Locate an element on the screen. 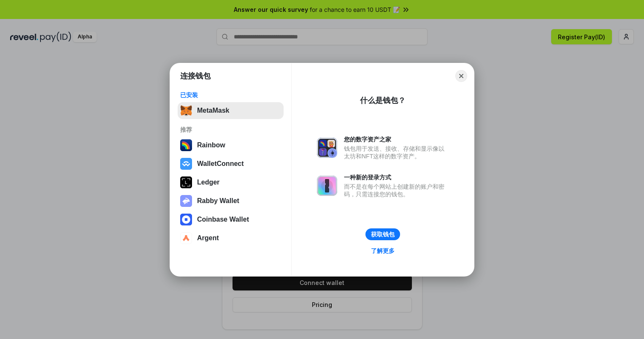  div: 获取钱包 is located at coordinates (383, 234).